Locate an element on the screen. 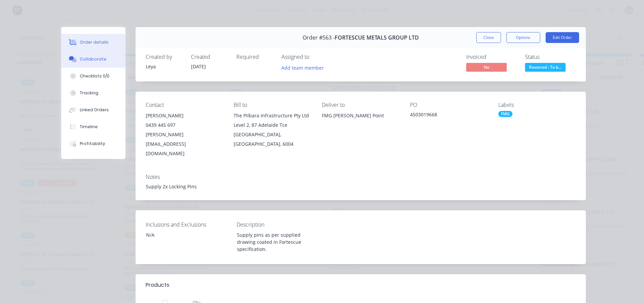 Image resolution: width=644 pixels, height=303 pixels. div: Linked Orders is located at coordinates (95, 110).